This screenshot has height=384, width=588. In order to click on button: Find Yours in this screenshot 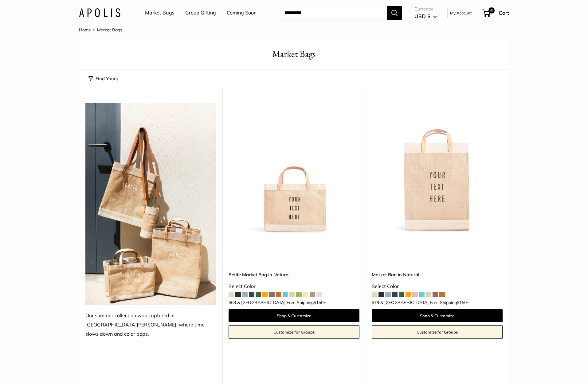, I will do `click(103, 79)`.